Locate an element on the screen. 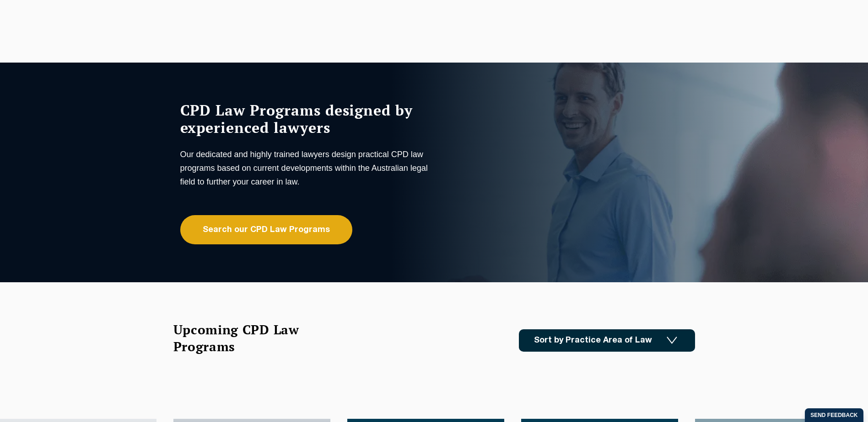 The image size is (868, 422). img: Icon is located at coordinates (671, 341).